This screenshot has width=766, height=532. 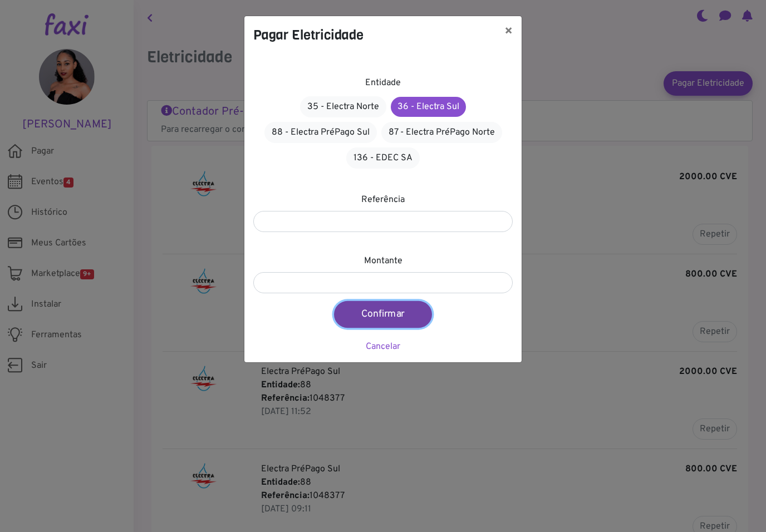 What do you see at coordinates (441, 133) in the screenshot?
I see `a: 87 - Electra PréPago Norte` at bounding box center [441, 133].